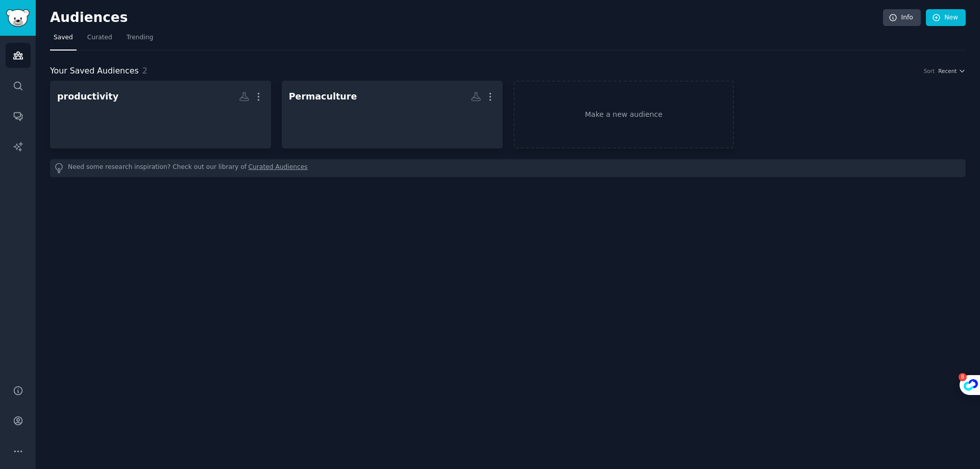  What do you see at coordinates (508, 168) in the screenshot?
I see `div: Need some research inspiration? Check out our library of` at bounding box center [508, 168].